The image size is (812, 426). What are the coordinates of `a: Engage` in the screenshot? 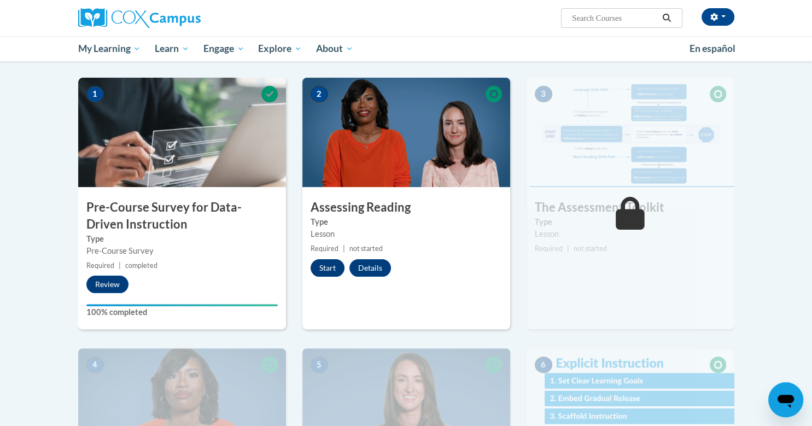 It's located at (224, 49).